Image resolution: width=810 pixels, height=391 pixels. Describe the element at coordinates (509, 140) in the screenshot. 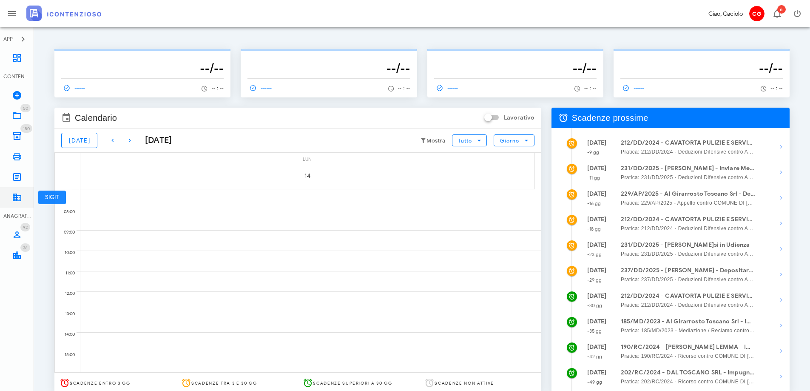

I see `span: Giorno` at that location.